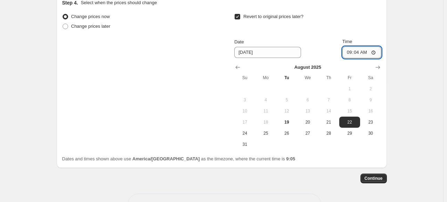  I want to click on th: Thursday, so click(329, 78).